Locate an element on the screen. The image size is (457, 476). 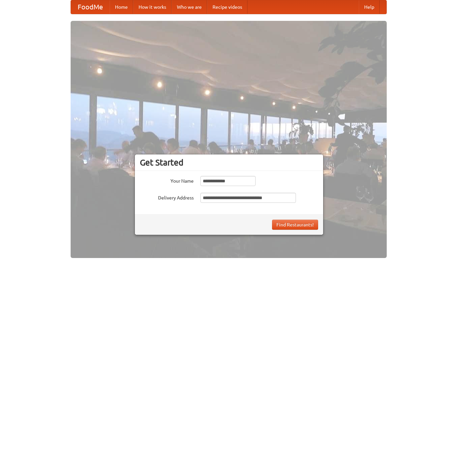
a: FoodMe is located at coordinates (90, 7).